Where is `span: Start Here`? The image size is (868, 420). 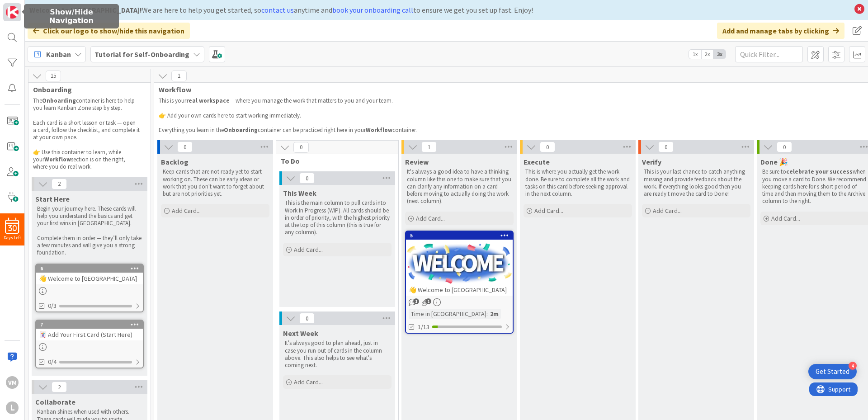 span: Start Here is located at coordinates (52, 199).